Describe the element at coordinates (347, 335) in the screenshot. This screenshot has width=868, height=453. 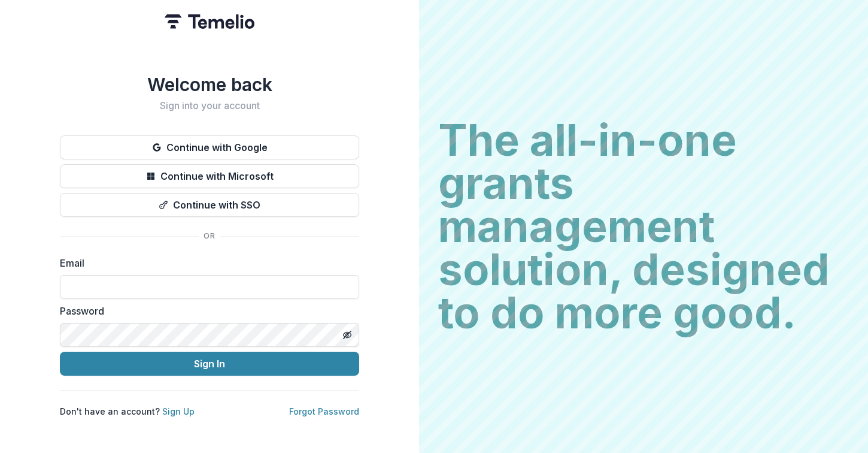
I see `button: Toggle password visibility` at that location.